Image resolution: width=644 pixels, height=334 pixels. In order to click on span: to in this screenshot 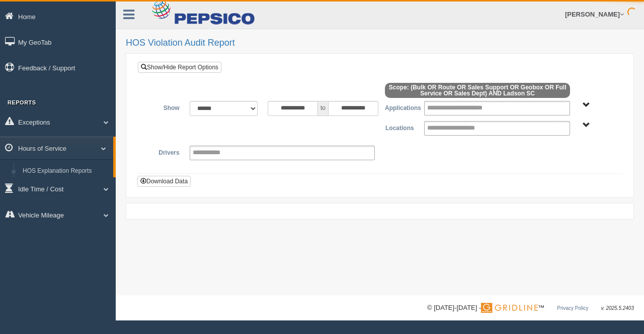, I will do `click(323, 108)`.